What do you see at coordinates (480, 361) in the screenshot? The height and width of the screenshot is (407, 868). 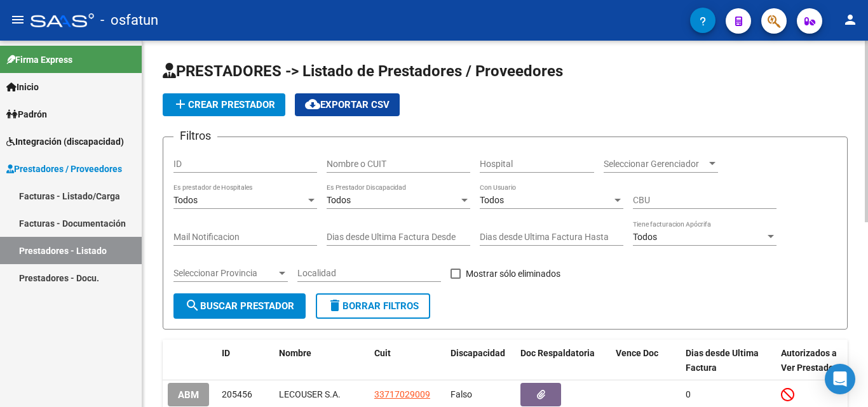 I see `datatable-header-cell: Discapacidad` at bounding box center [480, 361].